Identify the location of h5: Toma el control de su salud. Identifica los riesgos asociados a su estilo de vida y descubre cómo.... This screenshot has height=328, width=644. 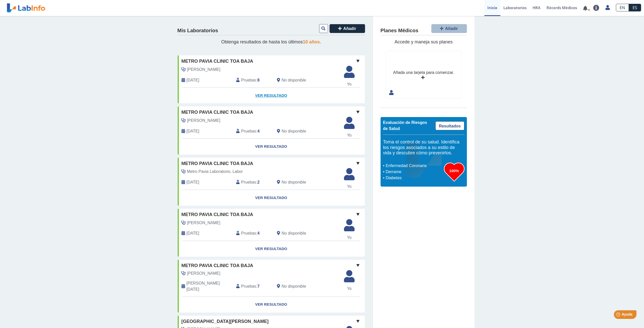
(424, 148).